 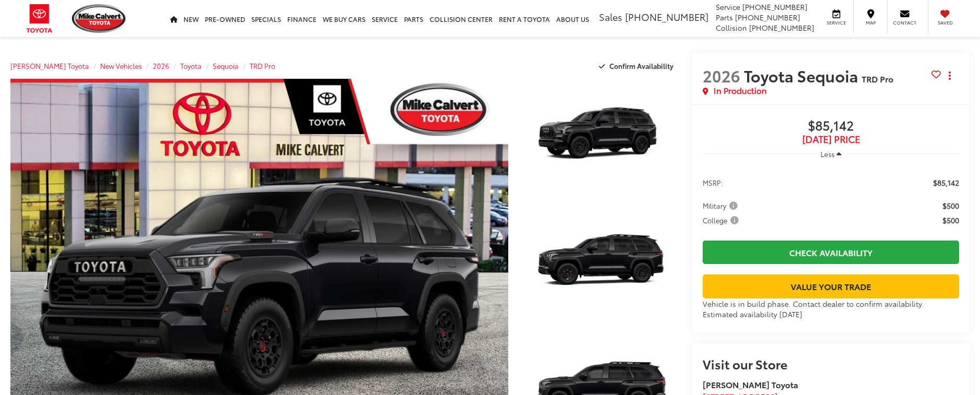 I want to click on span: Confirm Availability, so click(x=641, y=66).